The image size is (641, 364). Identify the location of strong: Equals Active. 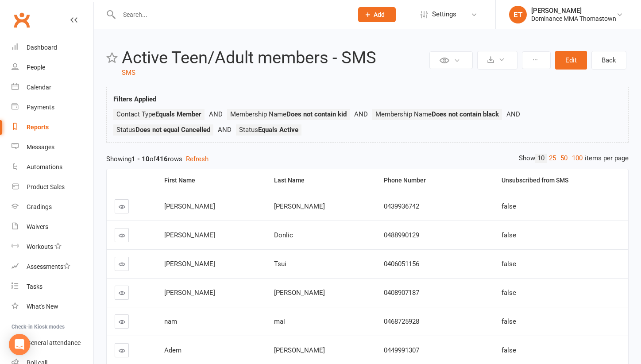
(278, 130).